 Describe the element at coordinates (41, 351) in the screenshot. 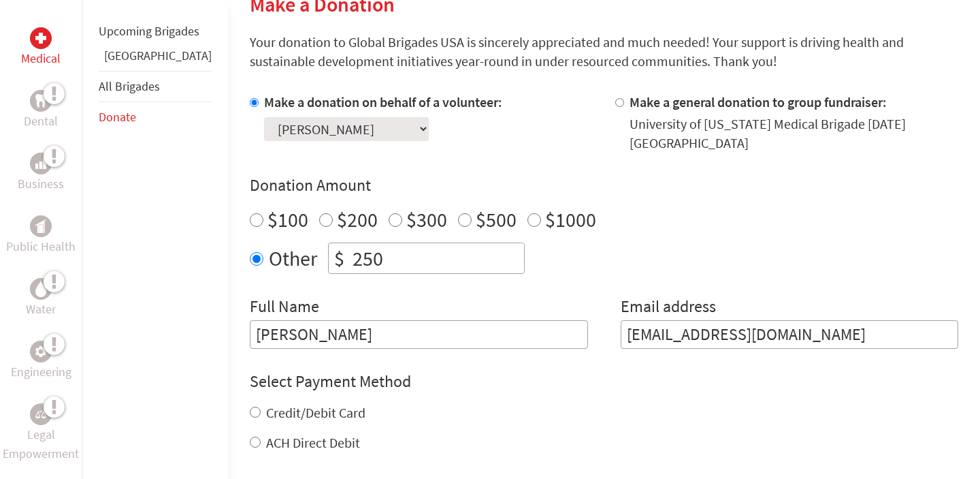

I see `div: Engineering` at that location.